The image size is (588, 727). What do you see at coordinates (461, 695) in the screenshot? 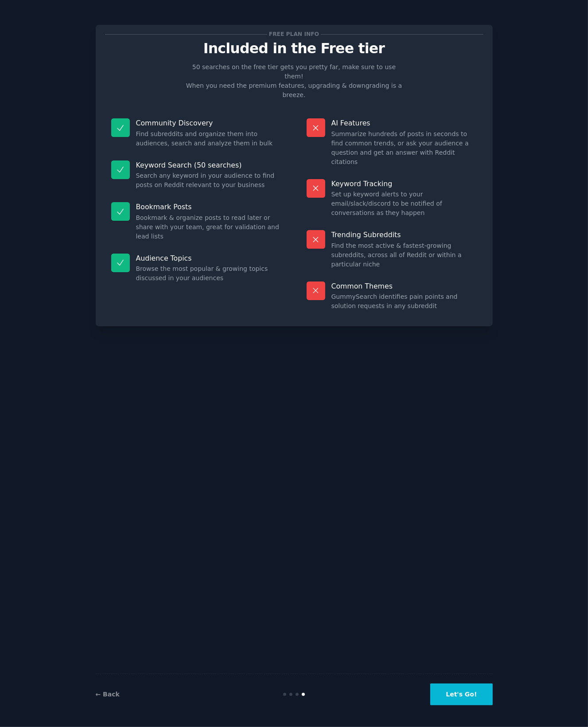
I see `button: Let's Go!` at bounding box center [461, 695].